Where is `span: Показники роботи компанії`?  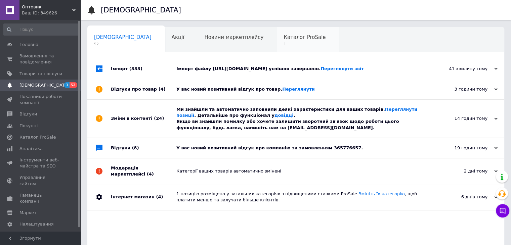
span: Показники роботи компанії is located at coordinates (41, 100).